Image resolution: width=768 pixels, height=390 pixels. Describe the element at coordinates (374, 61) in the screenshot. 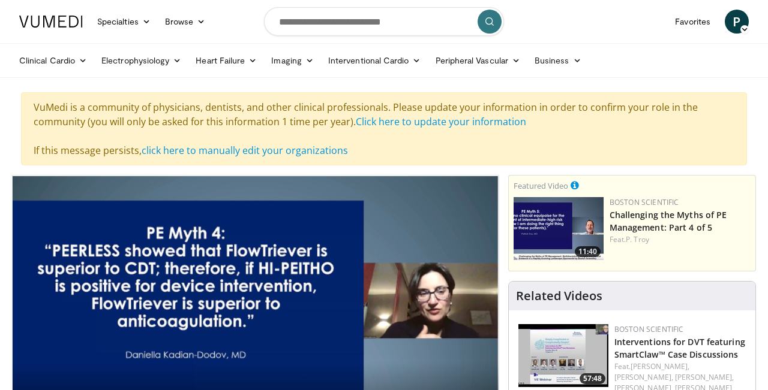

I see `a: Interventional Cardio` at that location.